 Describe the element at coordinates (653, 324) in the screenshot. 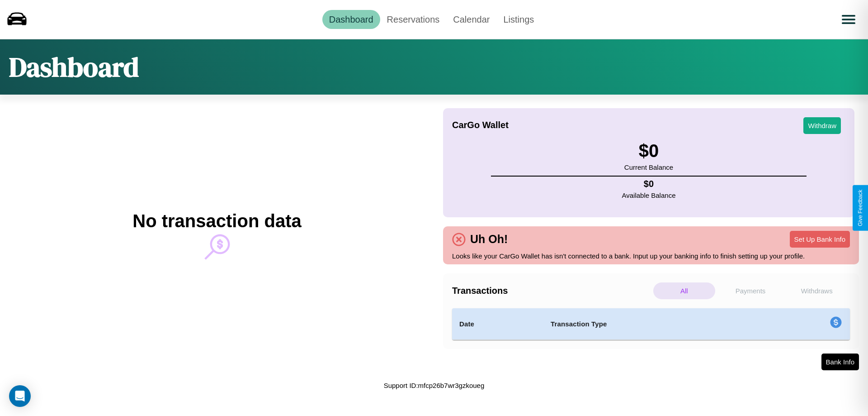

I see `h4: Transaction Type` at that location.